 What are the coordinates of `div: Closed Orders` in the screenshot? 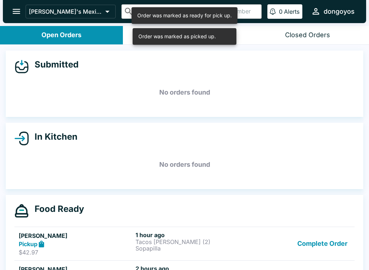 It's located at (308, 35).